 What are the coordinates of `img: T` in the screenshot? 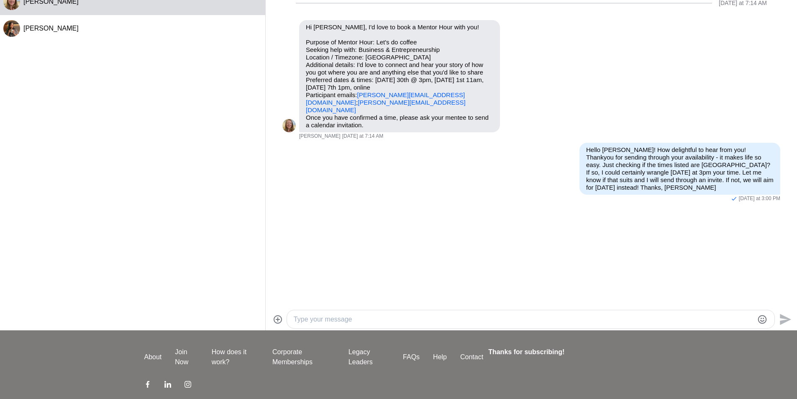 It's located at (289, 126).